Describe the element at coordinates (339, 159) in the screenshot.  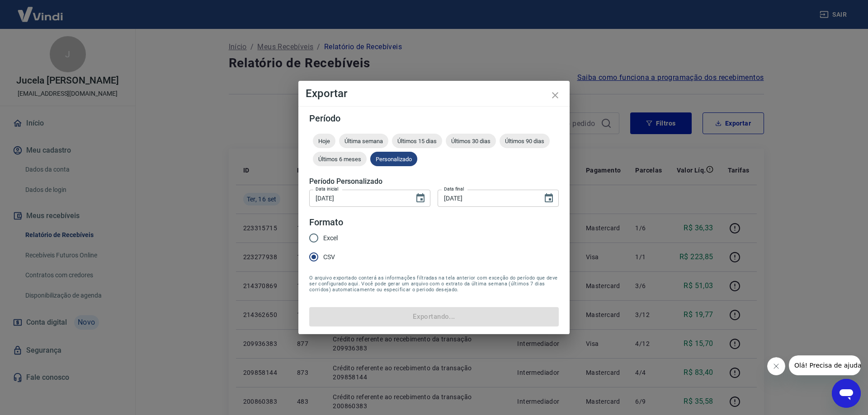
I see `div: Últimos 6 meses` at that location.